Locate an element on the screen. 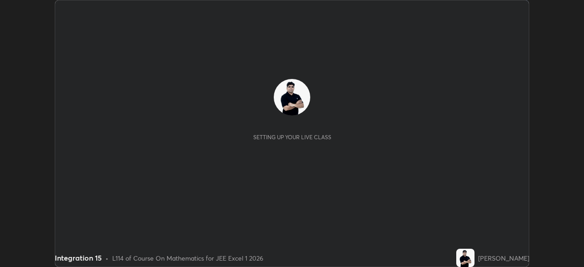 This screenshot has width=584, height=267. div: L114 of Course On Mathematics for JEE Excel 1 2026 is located at coordinates (187, 258).